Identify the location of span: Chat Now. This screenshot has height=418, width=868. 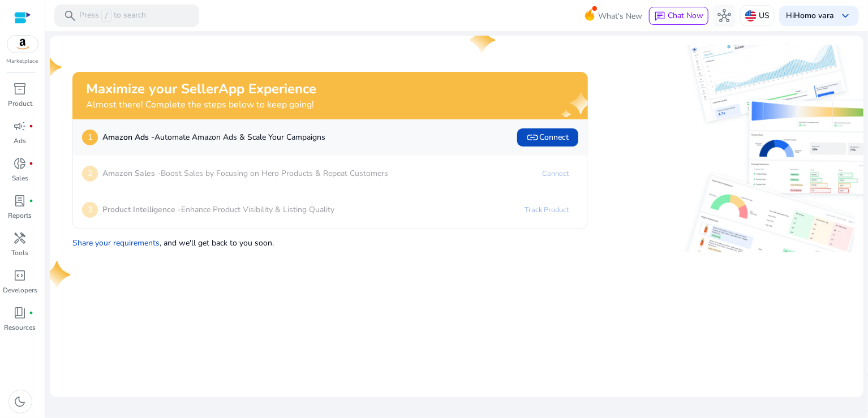
(685, 15).